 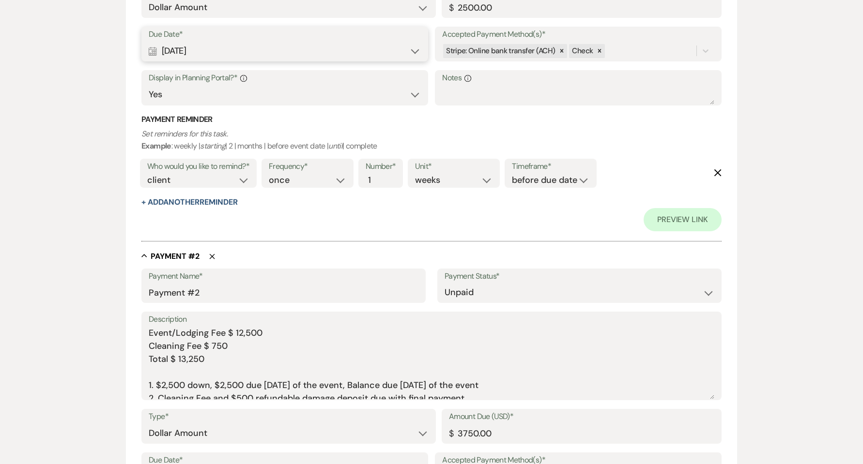 What do you see at coordinates (175, 257) in the screenshot?
I see `h5: Payment # 2` at bounding box center [175, 257].